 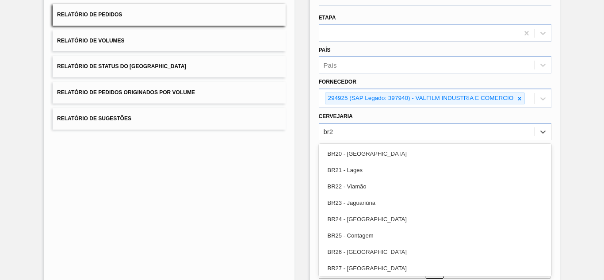 What do you see at coordinates (327, 18) in the screenshot?
I see `label: Etapa` at bounding box center [327, 18].